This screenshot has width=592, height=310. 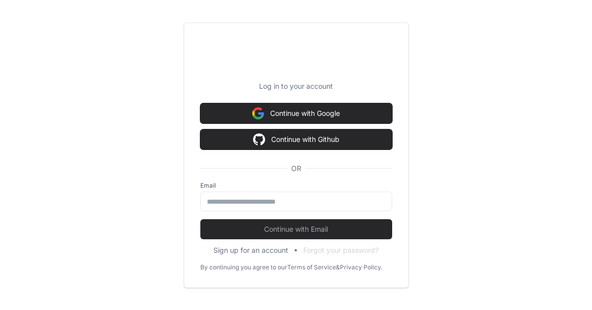 I want to click on label: Email, so click(x=296, y=186).